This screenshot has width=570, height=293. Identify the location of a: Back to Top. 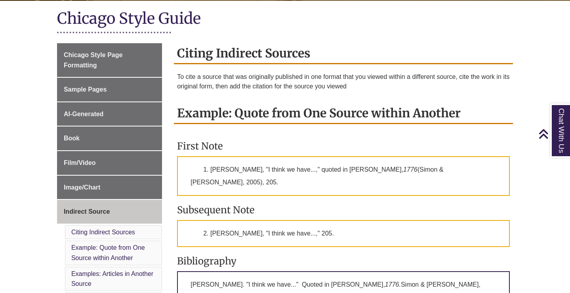
(553, 134).